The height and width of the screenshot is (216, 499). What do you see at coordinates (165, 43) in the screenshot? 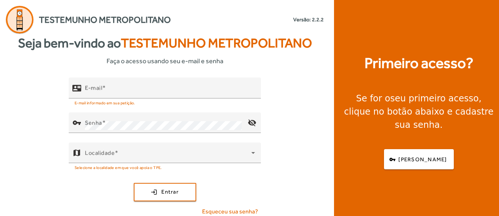
I see `strong: Seja bem-vindo ao` at bounding box center [165, 43].